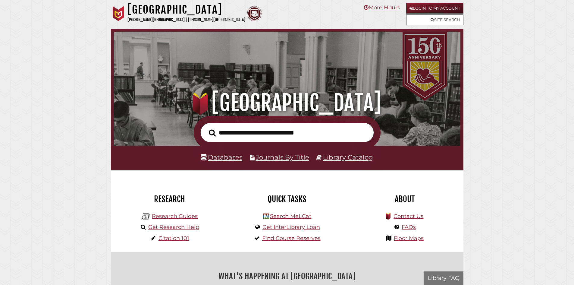 This screenshot has height=285, width=574. What do you see at coordinates (170, 199) in the screenshot?
I see `h2: Research` at bounding box center [170, 199].